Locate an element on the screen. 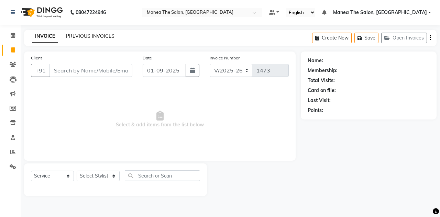 The image size is (440, 217). div: Points: is located at coordinates (315, 110).